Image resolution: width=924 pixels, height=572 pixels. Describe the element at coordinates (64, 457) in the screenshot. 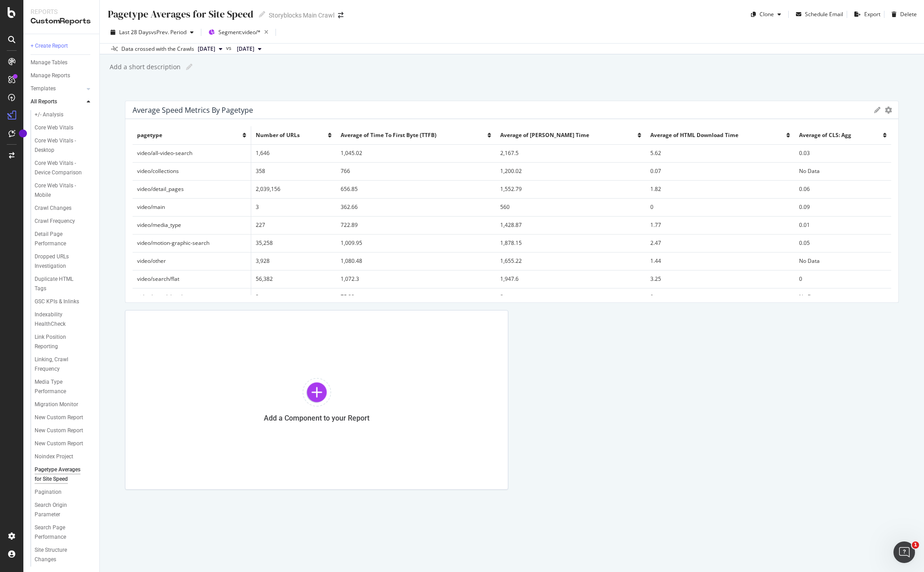

I see `a: Noindex Project` at that location.